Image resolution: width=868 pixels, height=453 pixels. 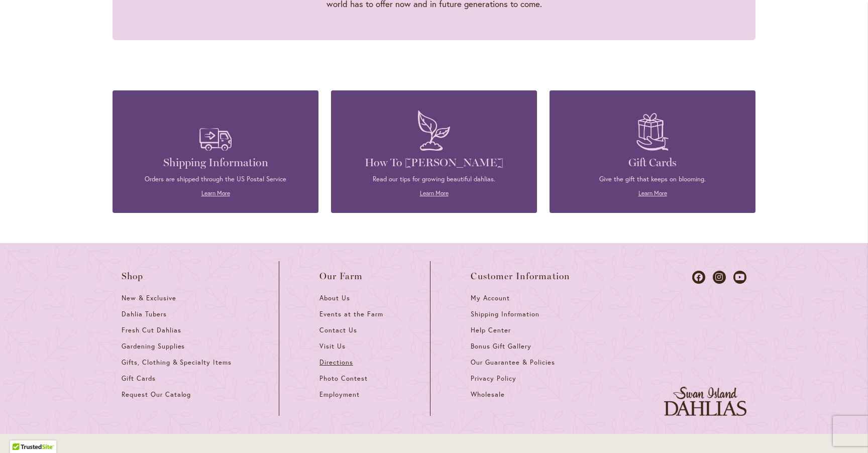 What do you see at coordinates (335, 298) in the screenshot?
I see `span: About Us` at bounding box center [335, 298].